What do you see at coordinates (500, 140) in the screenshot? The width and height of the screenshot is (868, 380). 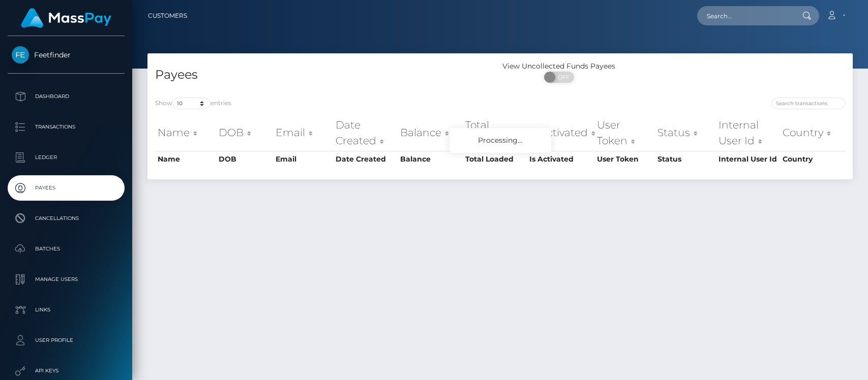 I see `div: Processing...` at bounding box center [500, 140].